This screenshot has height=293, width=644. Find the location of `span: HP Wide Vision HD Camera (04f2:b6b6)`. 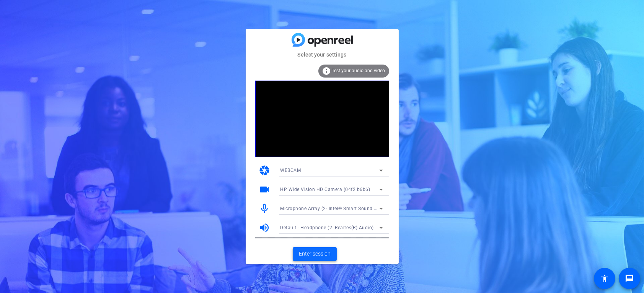

span: HP Wide Vision HD Camera (04f2:b6b6) is located at coordinates (325, 189).